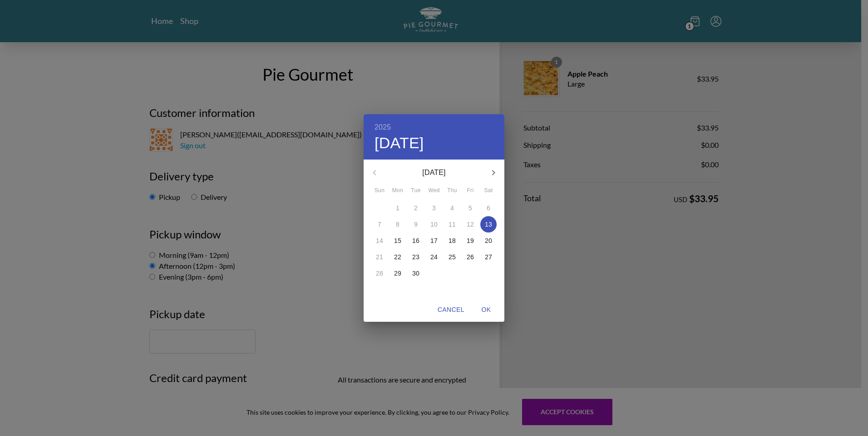  What do you see at coordinates (434, 241) in the screenshot?
I see `p: 17` at bounding box center [434, 241].